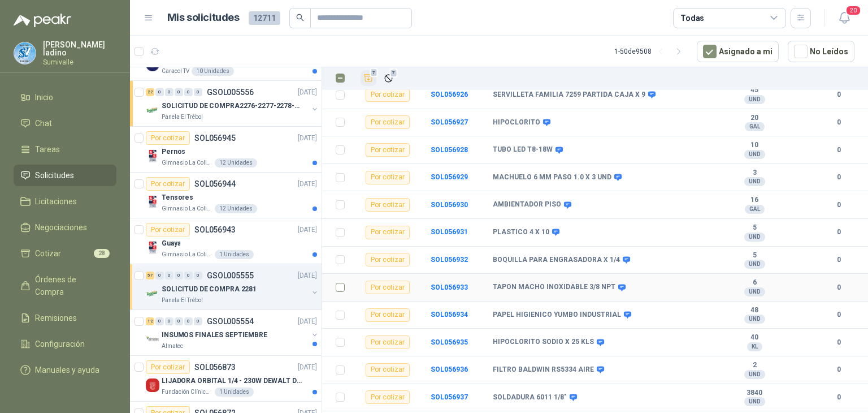  Describe the element at coordinates (173, 152) in the screenshot. I see `p: Pernos` at that location.